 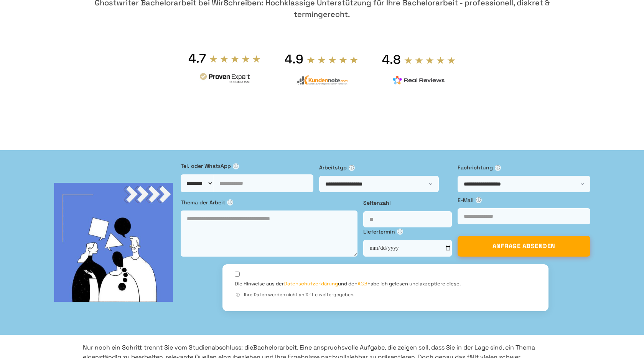 I want to click on div: 4.8, so click(x=391, y=60).